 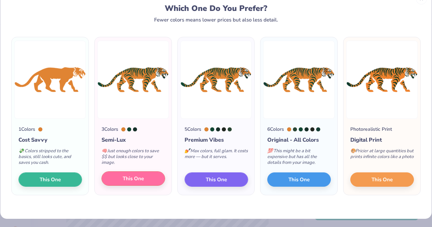 I want to click on div: Max colors, full glam. It costs more — but it serves., so click(x=216, y=155).